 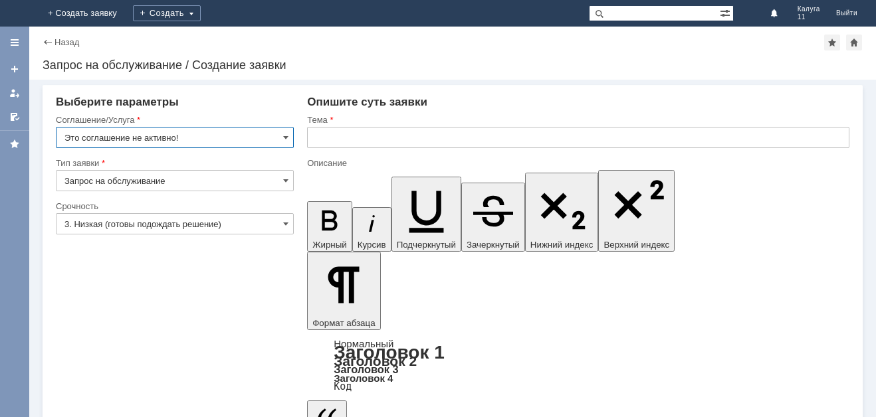 I want to click on span: Подчеркнутый, so click(x=426, y=244).